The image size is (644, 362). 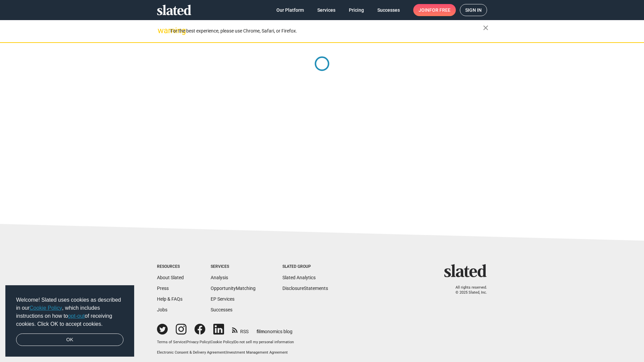 I want to click on div: Resources, so click(x=170, y=267).